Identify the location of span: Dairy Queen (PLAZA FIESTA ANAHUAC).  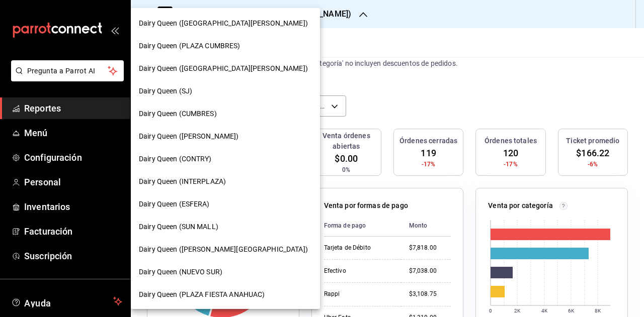
(202, 294).